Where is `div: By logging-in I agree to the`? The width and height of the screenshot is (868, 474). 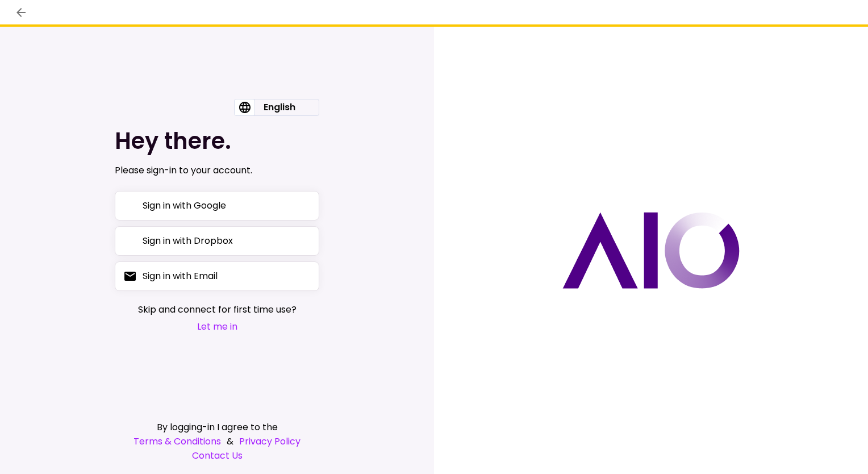
div: By logging-in I agree to the is located at coordinates (217, 427).